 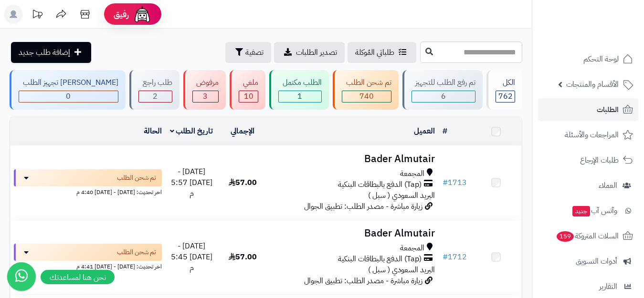 I want to click on span: لوحة التحكم, so click(x=601, y=59).